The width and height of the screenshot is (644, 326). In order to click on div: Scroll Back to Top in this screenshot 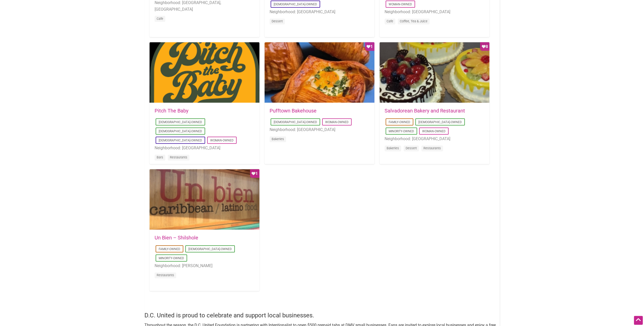, I will do `click(638, 321)`.